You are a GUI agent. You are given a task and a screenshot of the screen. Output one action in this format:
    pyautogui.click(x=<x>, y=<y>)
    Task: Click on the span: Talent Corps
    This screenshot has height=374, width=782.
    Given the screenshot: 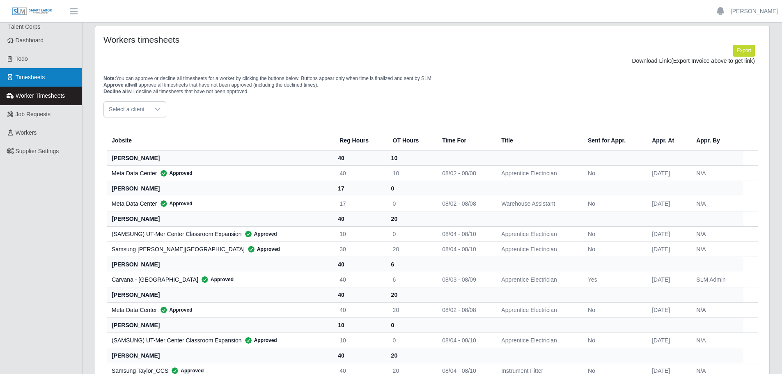 What is the action you would take?
    pyautogui.click(x=24, y=27)
    